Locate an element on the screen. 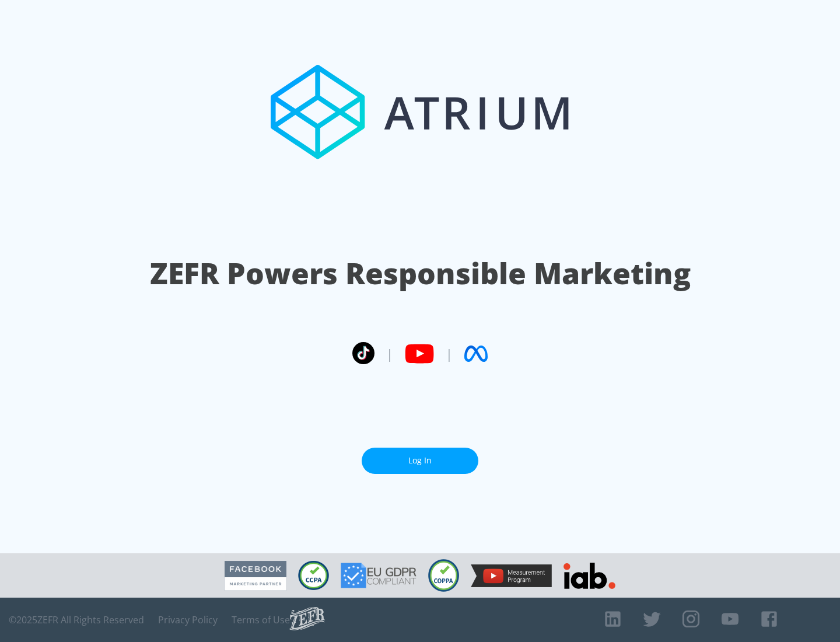 Image resolution: width=840 pixels, height=642 pixels. img: YouTube Measurement Program is located at coordinates (511, 576).